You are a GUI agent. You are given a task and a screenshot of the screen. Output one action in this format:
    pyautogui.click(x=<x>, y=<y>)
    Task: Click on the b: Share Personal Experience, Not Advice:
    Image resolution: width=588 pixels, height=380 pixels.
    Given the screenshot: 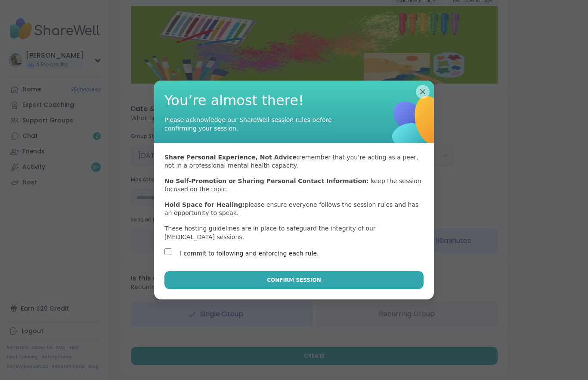 What is the action you would take?
    pyautogui.click(x=231, y=157)
    